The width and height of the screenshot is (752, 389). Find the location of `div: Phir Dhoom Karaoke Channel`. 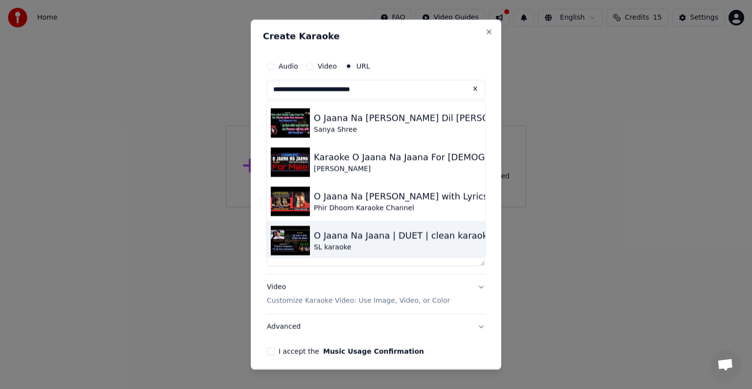

div: Phir Dhoom Karaoke Channel is located at coordinates (514, 208).